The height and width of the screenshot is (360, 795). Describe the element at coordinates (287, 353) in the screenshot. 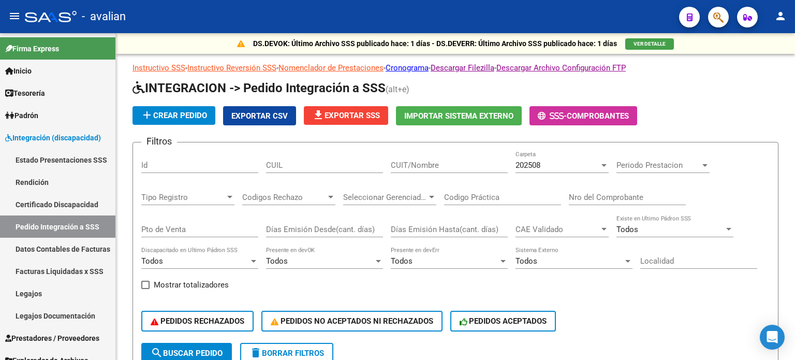

I see `span: Borrar Filtros` at that location.